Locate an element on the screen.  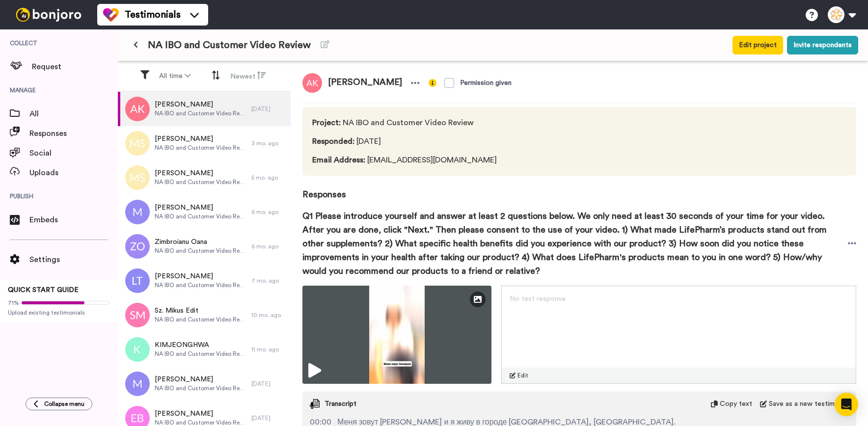
span: Uploads is located at coordinates (74, 172).